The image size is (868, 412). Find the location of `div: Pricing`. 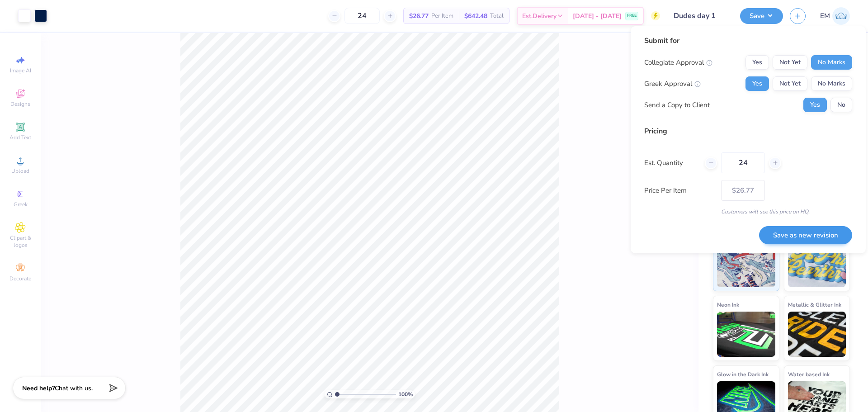

div: Pricing is located at coordinates (748, 131).